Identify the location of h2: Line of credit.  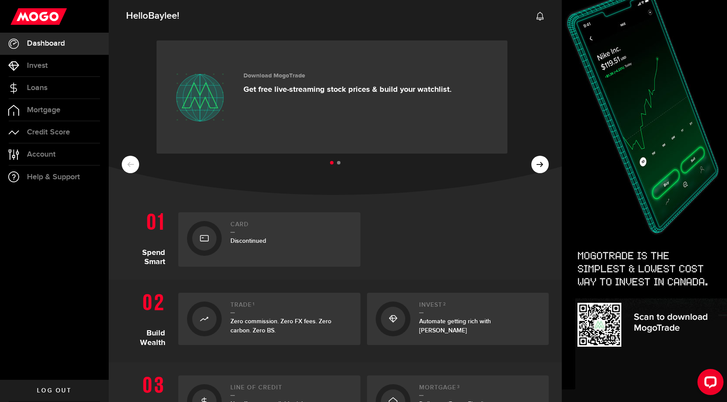
(291, 390).